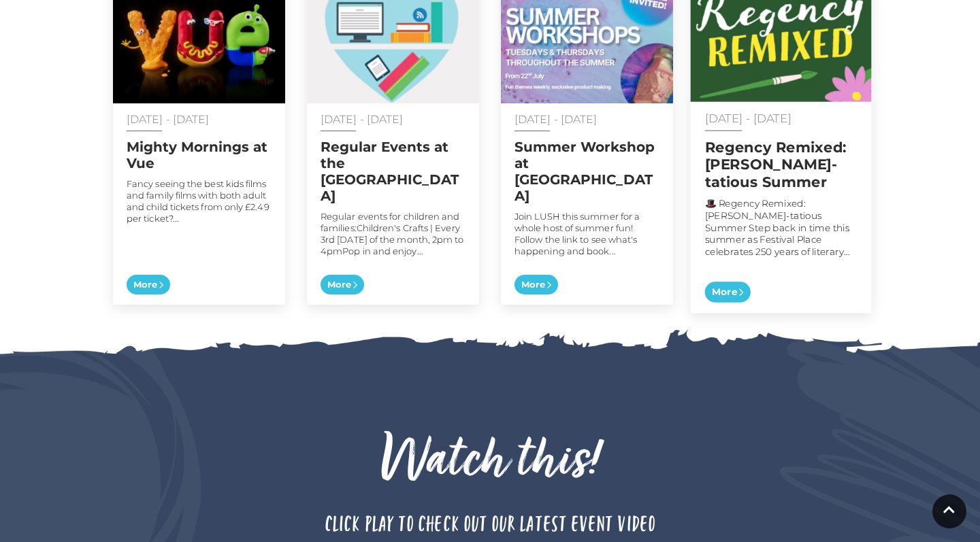  What do you see at coordinates (199, 201) in the screenshot?
I see `p: Fancy seeing the best kids films and family films with both adult and child tickets from only £2....` at bounding box center [199, 201].